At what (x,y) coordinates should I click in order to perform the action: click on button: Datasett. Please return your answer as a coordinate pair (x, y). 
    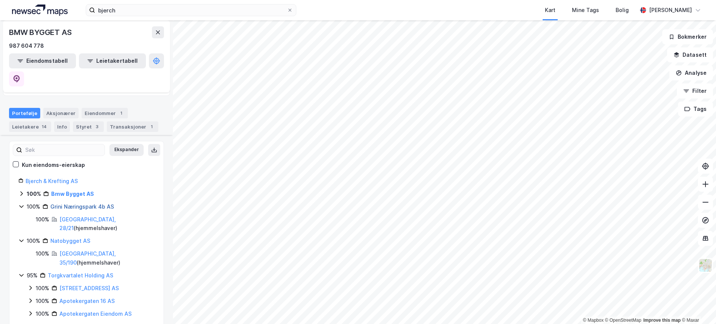
    Looking at the image, I should click on (690, 55).